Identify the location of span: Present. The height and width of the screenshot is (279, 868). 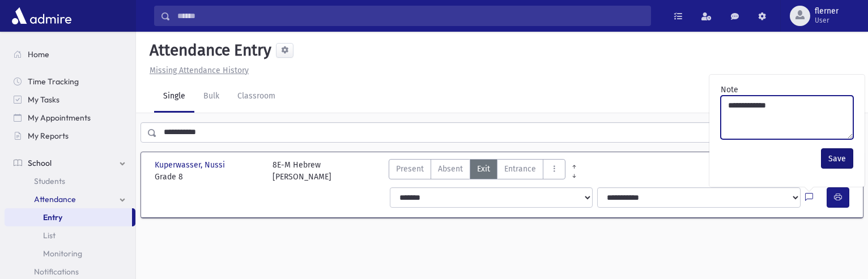
(409, 168).